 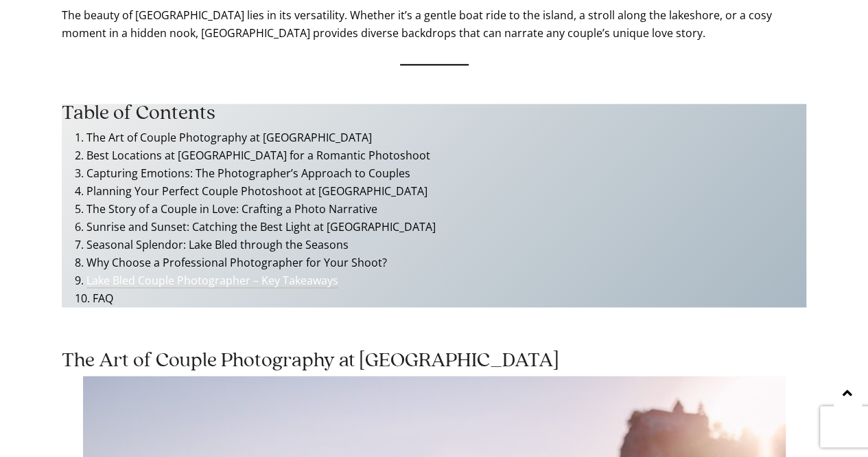 I want to click on a: Seasonal Splendor: Lake Bled through the Seasons, so click(x=218, y=245).